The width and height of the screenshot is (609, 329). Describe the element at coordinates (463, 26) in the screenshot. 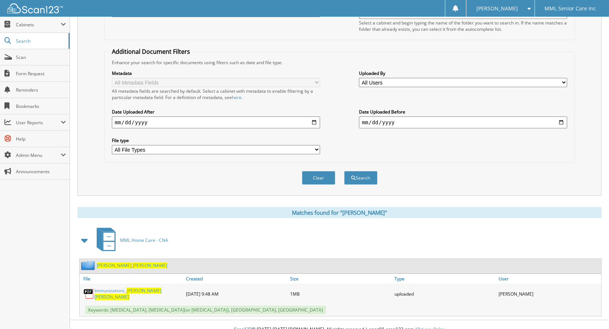

I see `div: Select a cabinet and begin typing the name of the folder you want to search in. If the name match...` at that location.